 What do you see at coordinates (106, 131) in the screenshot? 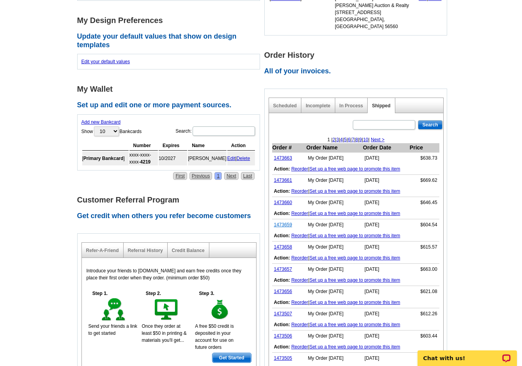
I see `select: ShowBankcards` at bounding box center [106, 131].